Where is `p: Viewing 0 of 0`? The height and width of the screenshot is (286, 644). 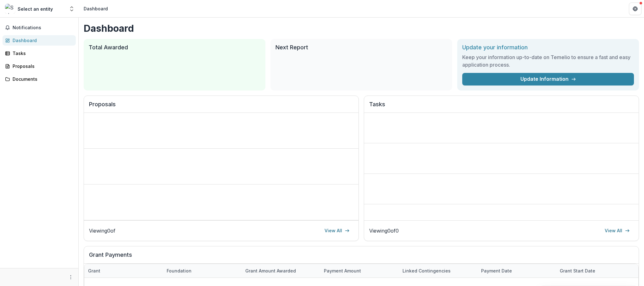 p: Viewing 0 of 0 is located at coordinates (384, 230).